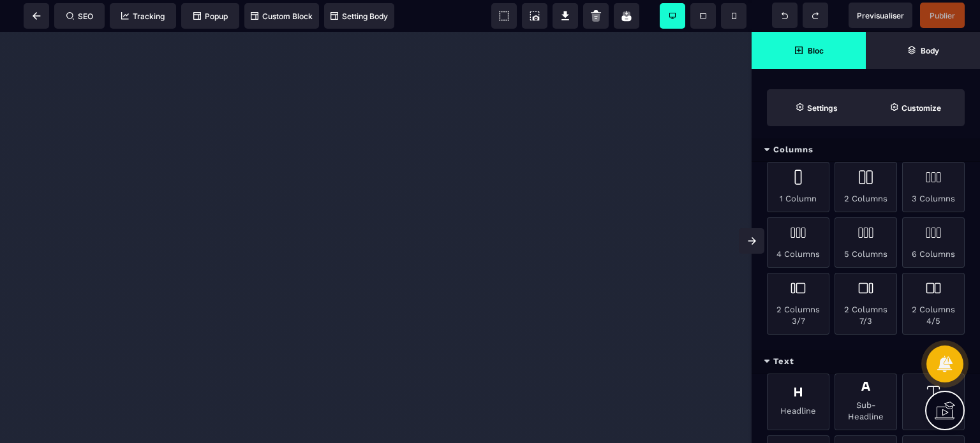 The height and width of the screenshot is (443, 980). Describe the element at coordinates (281, 16) in the screenshot. I see `span: Custom Block` at that location.